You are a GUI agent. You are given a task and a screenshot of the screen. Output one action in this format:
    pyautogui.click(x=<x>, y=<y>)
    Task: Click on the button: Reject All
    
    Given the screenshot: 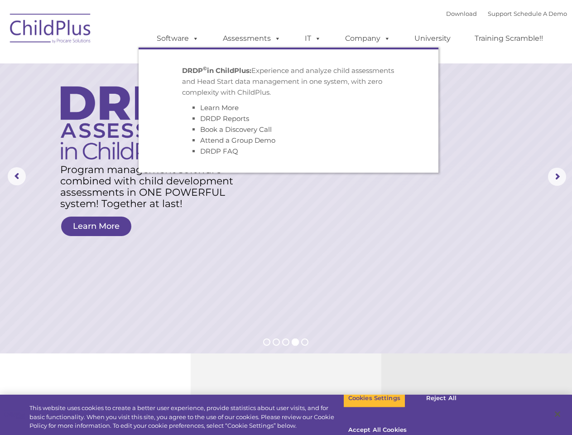 What is the action you would take?
    pyautogui.click(x=441, y=398)
    